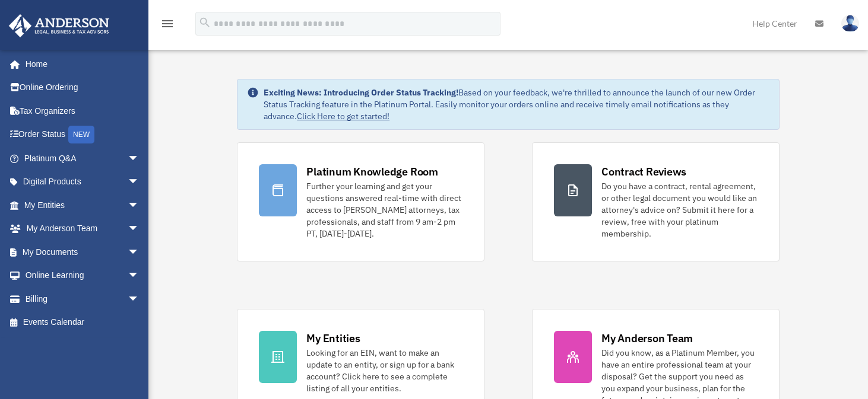  Describe the element at coordinates (82, 182) in the screenshot. I see `a: Digital Productsarrow_drop_down` at that location.